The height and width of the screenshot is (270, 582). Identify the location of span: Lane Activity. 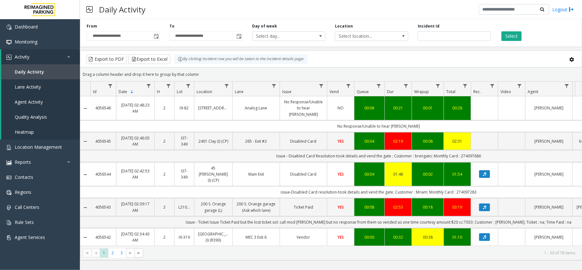
(28, 87).